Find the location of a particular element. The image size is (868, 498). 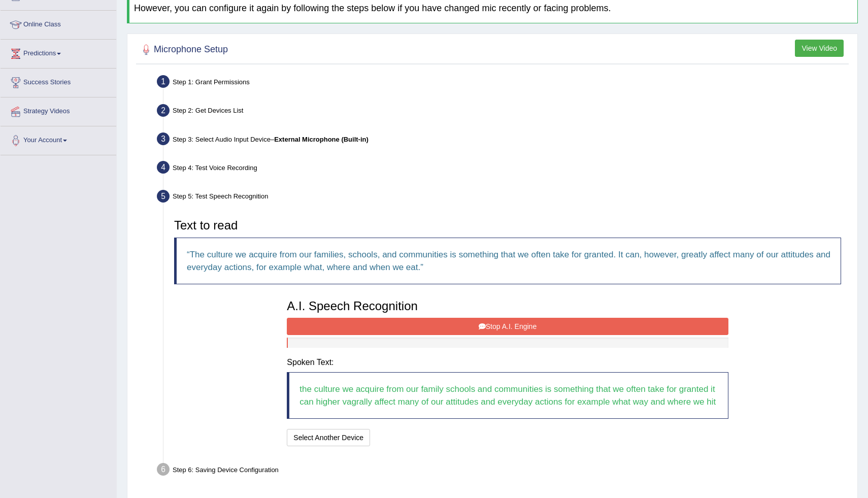

q: The culture we acquire from our families, schools, and communities is something that we often tak... is located at coordinates (509, 261).